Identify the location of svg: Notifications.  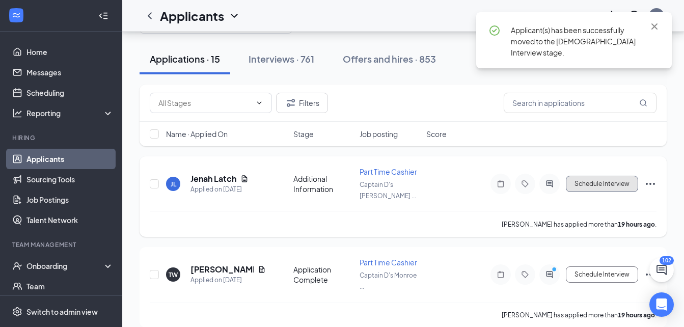
(612, 16).